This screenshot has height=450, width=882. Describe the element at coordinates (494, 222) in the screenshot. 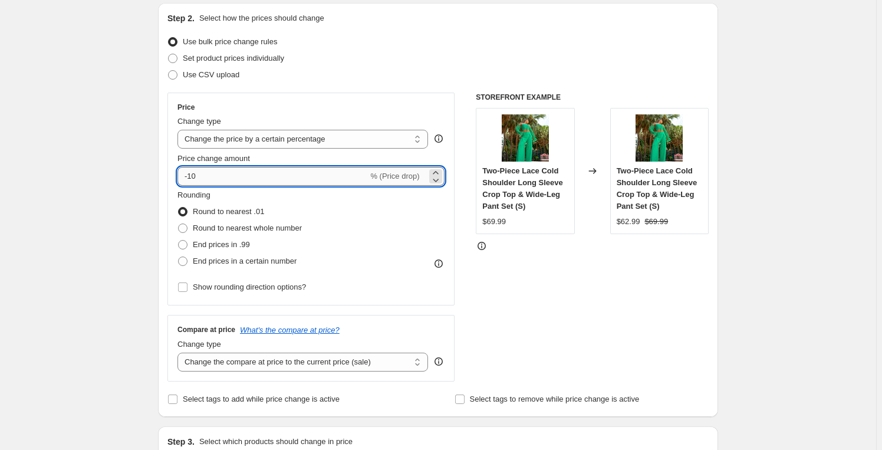

I see `div: $69.99` at that location.